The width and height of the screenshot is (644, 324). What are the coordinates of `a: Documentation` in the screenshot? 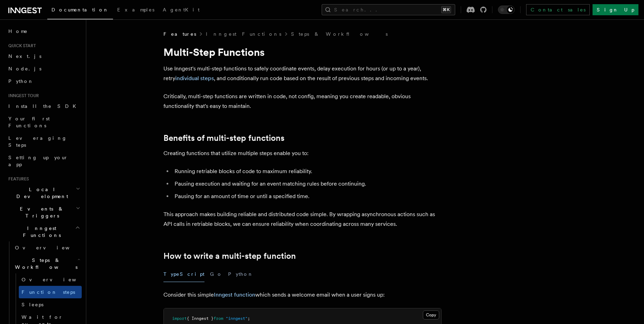 It's located at (80, 10).